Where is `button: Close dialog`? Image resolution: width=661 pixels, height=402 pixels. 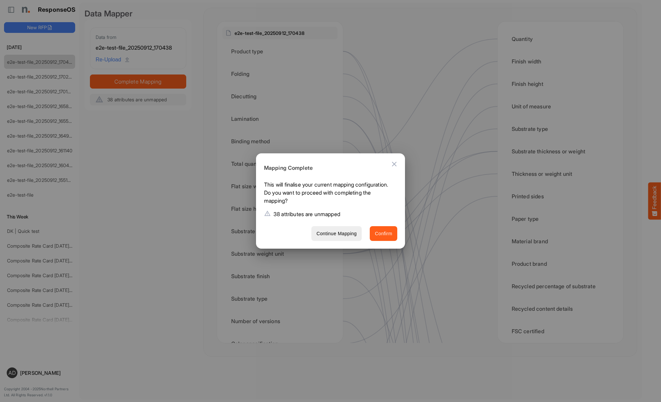 button: Close dialog is located at coordinates (395, 164).